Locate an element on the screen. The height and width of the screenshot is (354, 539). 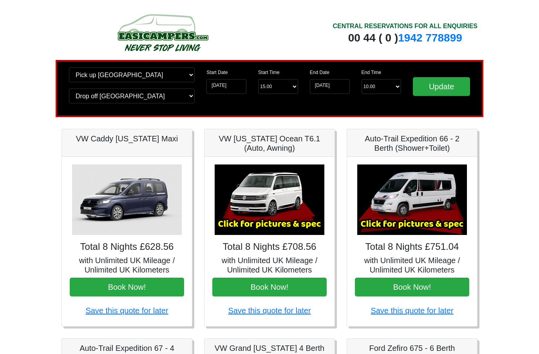
img: Auto-Trail Expedition 66 - 2 Berth (Shower+Toilet) is located at coordinates (412, 200).